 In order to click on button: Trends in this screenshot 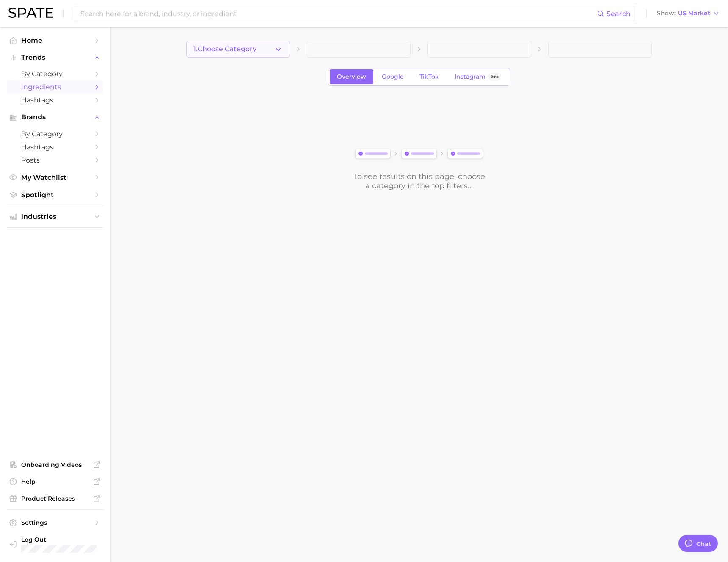, I will do `click(55, 57)`.